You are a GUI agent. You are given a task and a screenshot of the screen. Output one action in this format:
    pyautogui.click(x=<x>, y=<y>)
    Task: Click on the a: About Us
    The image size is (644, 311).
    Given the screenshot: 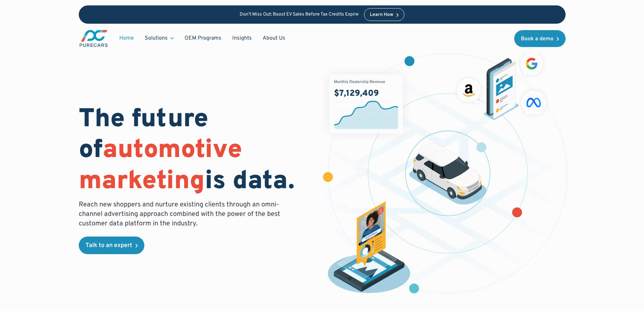 What is the action you would take?
    pyautogui.click(x=274, y=38)
    